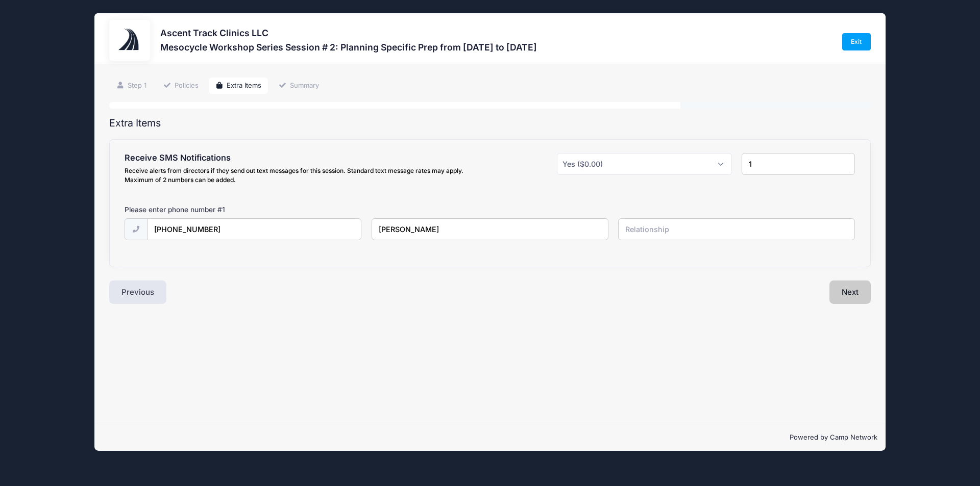  Describe the element at coordinates (238, 86) in the screenshot. I see `a: Extra Items` at that location.